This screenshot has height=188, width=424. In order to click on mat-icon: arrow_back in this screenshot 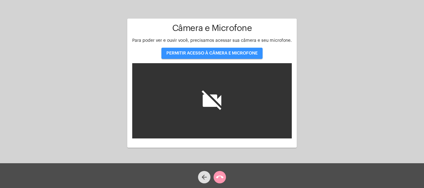, I will do `click(204, 177)`.